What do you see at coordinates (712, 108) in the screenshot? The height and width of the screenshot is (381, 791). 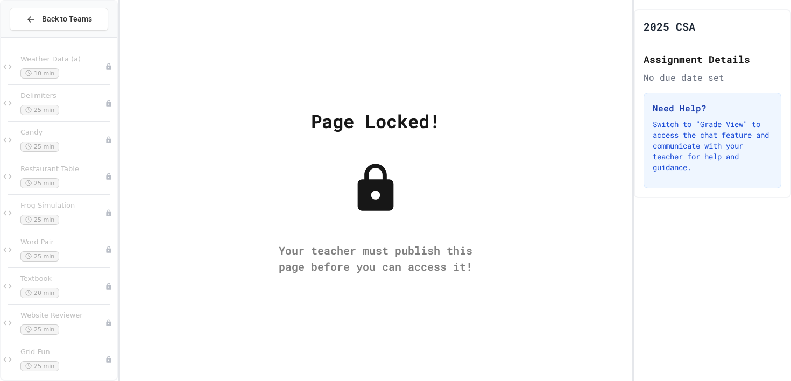 I see `h3: Need Help?` at bounding box center [712, 108].